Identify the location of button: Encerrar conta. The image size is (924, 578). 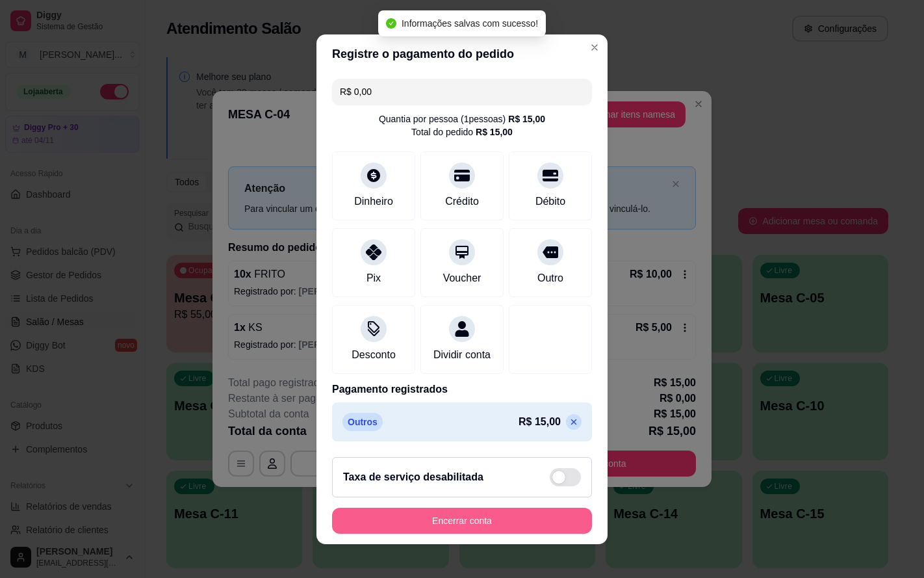
(462, 521).